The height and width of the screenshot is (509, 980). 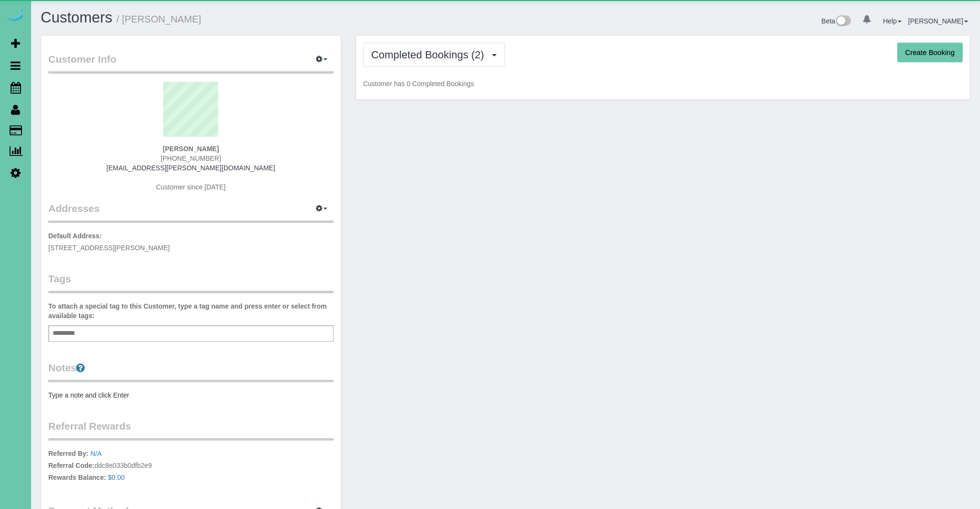 I want to click on button: Completed Bookings (2), so click(x=434, y=54).